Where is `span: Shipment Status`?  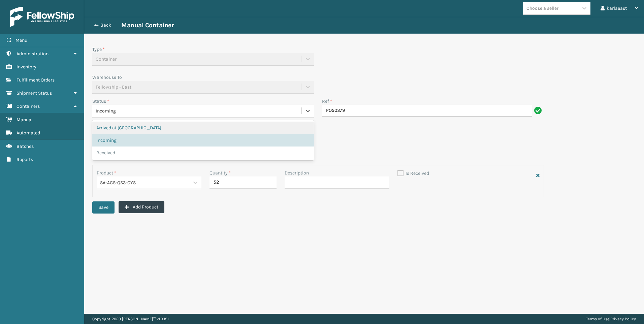 span: Shipment Status is located at coordinates (34, 93).